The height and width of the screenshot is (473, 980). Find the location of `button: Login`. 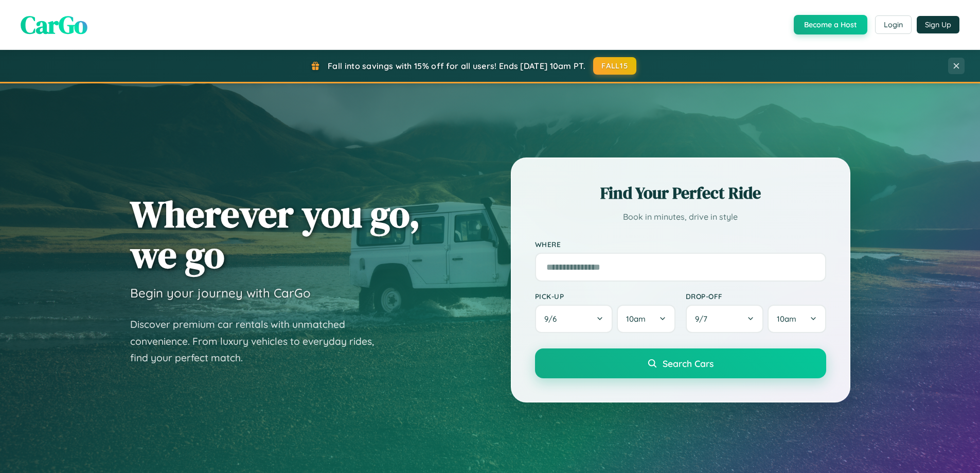

button: Login is located at coordinates (894, 25).